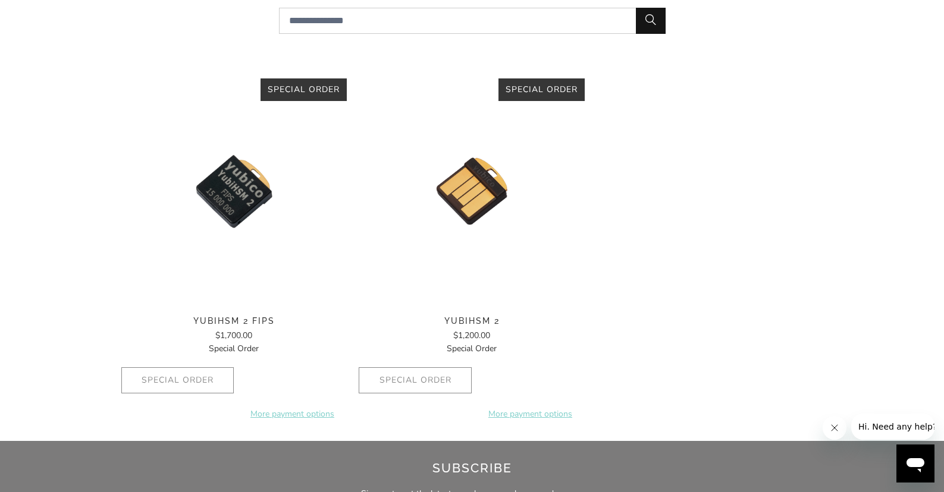 Image resolution: width=944 pixels, height=492 pixels. Describe the element at coordinates (472, 335) in the screenshot. I see `span: $1,200.00` at that location.